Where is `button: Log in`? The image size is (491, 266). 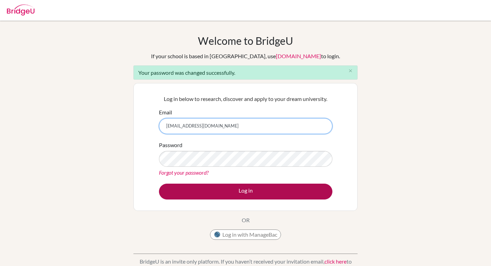
button: Log in is located at coordinates (245, 192).